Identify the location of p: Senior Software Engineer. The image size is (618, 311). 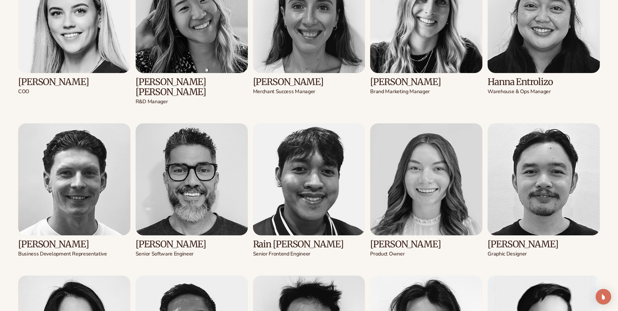
(192, 253).